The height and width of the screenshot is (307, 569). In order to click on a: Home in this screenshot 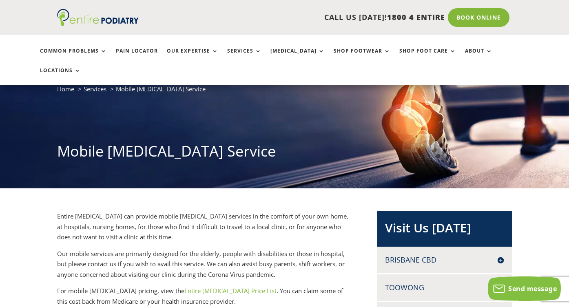, I will do `click(66, 89)`.